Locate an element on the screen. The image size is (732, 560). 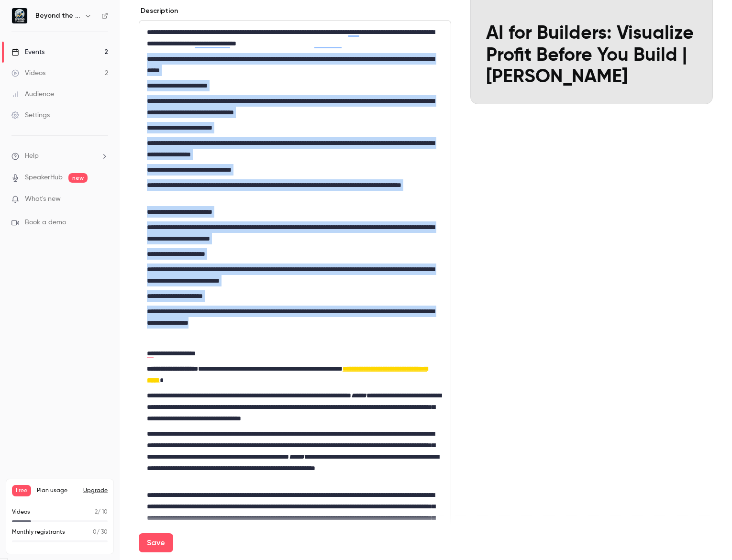
li: help-dropdown-opener is located at coordinates (59, 156).